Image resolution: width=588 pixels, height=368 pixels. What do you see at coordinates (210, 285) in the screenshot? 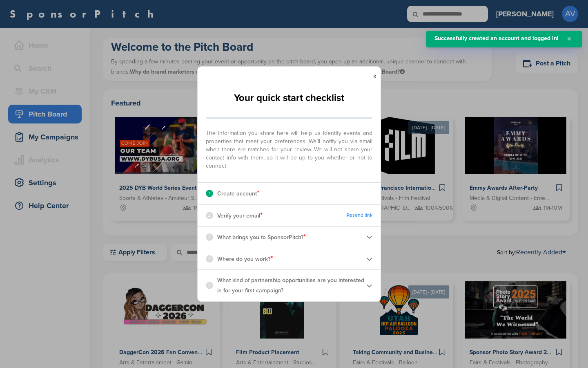
I see `div: 5` at bounding box center [210, 285].